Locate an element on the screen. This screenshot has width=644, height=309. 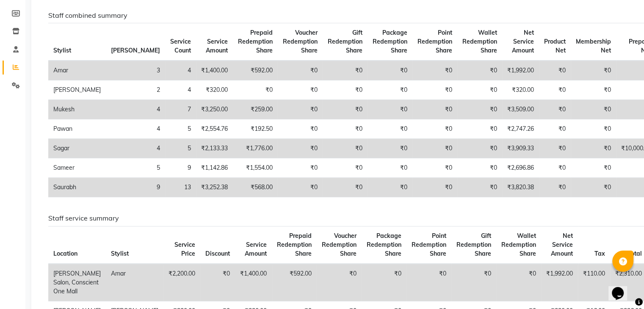
span: Total is located at coordinates (634, 254).